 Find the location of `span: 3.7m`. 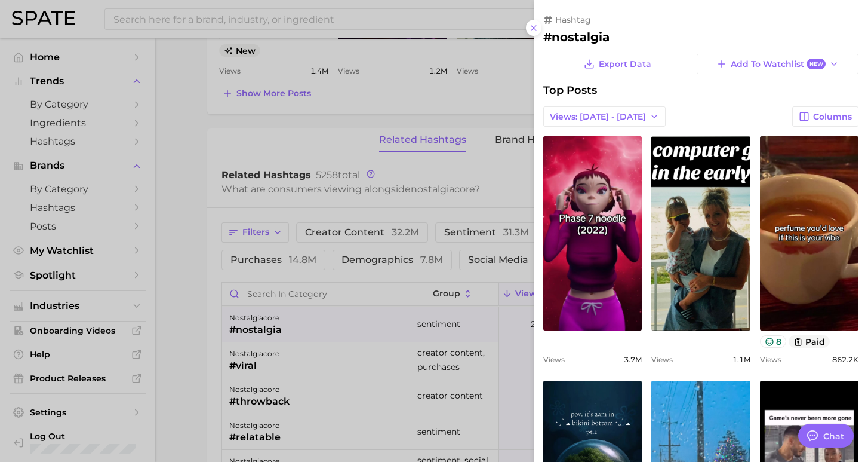

span: 3.7m is located at coordinates (632, 359).